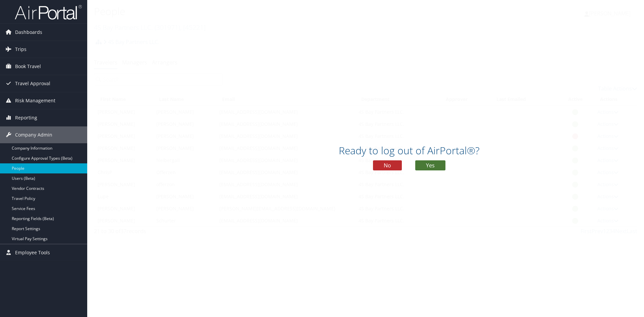  I want to click on button: No, so click(387, 165).